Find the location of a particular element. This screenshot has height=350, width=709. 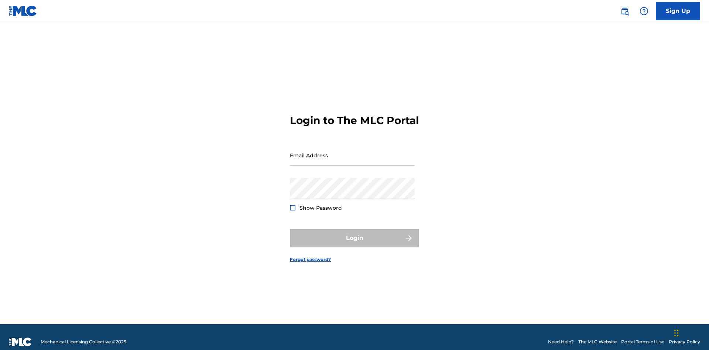

div: Drag is located at coordinates (676, 333).